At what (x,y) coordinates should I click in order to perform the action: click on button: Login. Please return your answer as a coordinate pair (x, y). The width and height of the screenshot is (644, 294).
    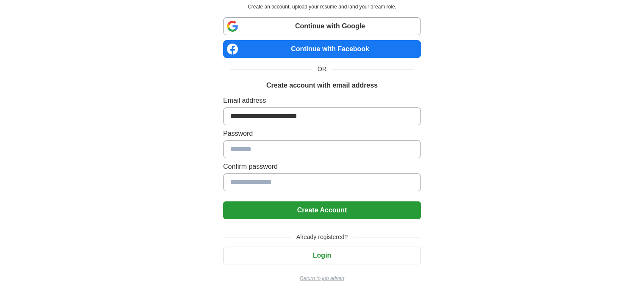
    Looking at the image, I should click on (322, 255).